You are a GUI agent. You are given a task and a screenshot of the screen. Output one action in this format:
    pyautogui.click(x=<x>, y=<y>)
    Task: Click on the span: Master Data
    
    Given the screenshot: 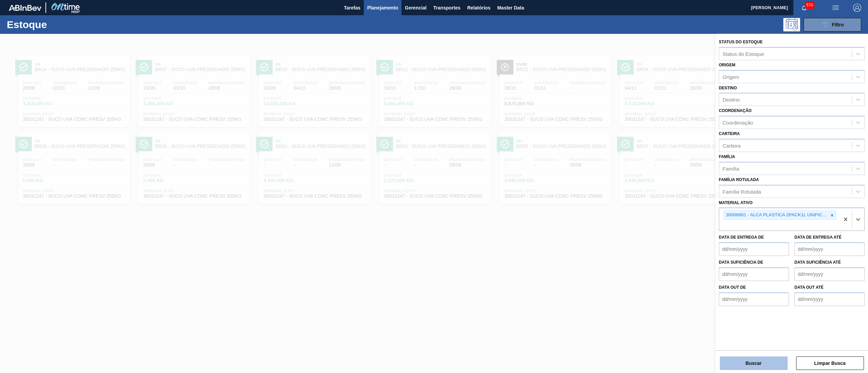 What is the action you would take?
    pyautogui.click(x=510, y=7)
    